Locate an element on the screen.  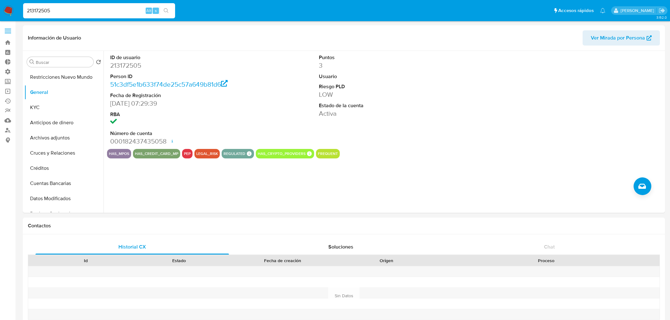
h1: Contactos is located at coordinates (344, 226).